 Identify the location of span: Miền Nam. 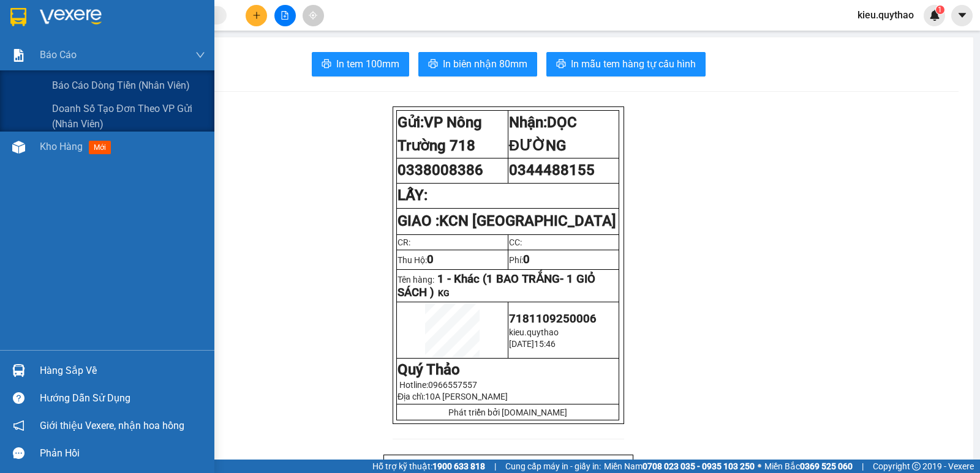
(679, 466).